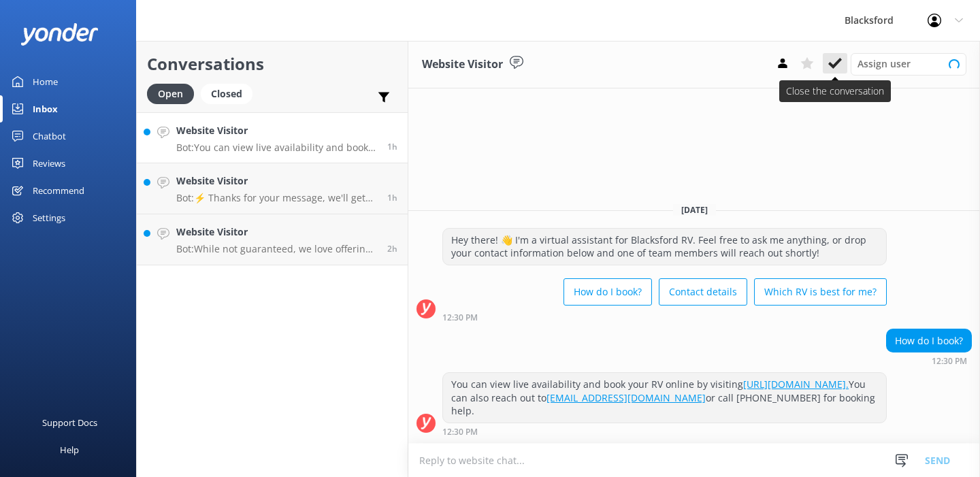 The height and width of the screenshot is (477, 980). Describe the element at coordinates (820, 292) in the screenshot. I see `button: Which RV is best for me?` at that location.